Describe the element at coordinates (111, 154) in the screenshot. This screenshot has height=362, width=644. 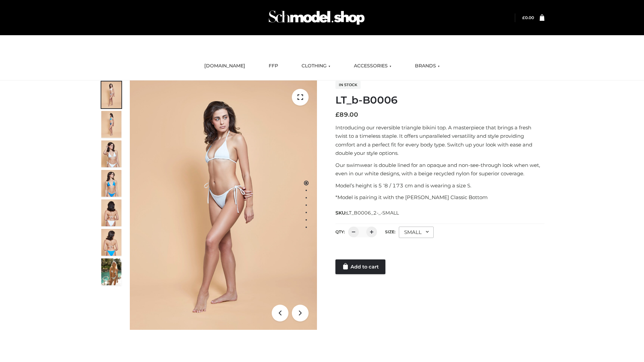
I see `img: ArielClassicBikiniTop_CloudNine_AzureSky_OW114ECO_3-scaled.jpg` at that location.